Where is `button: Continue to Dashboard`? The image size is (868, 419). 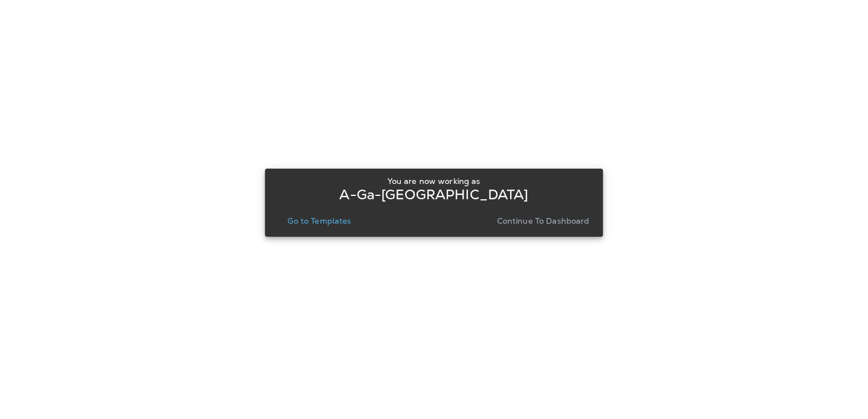
button: Continue to Dashboard is located at coordinates (543, 221).